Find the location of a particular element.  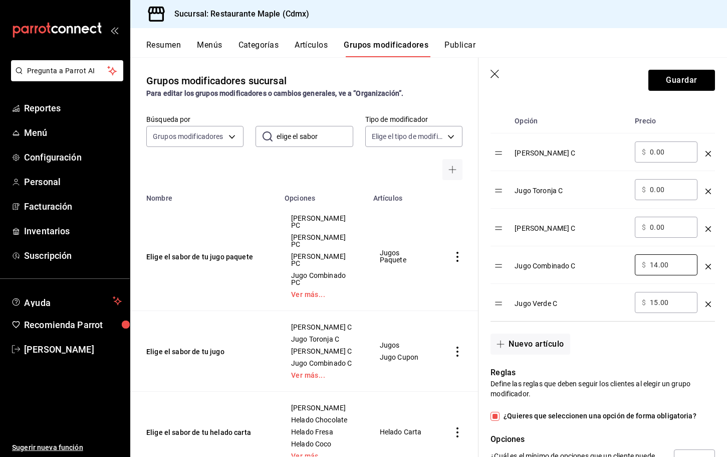

div: Grupos modificadores sucursal is located at coordinates (216, 81).